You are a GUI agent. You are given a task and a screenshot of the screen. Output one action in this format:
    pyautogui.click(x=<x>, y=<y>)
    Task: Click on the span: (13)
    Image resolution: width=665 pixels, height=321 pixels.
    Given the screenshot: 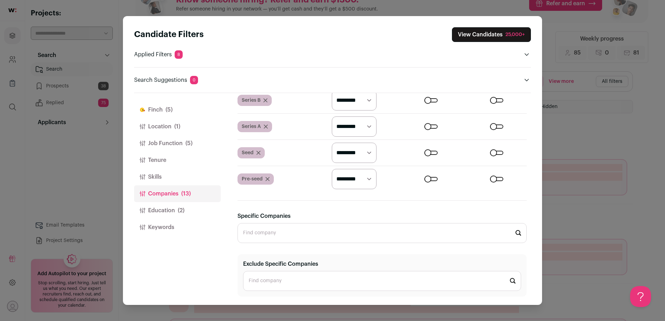 What is the action you would take?
    pyautogui.click(x=186, y=194)
    